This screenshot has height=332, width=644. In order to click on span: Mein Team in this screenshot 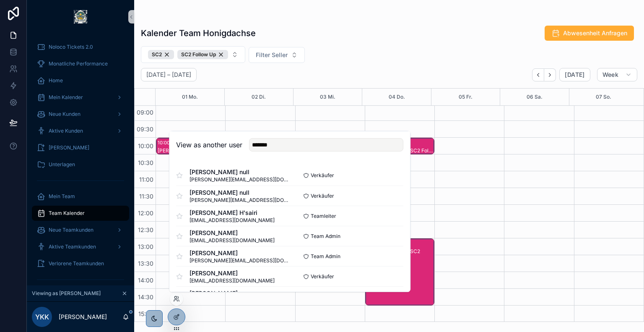, I will do `click(62, 196)`.